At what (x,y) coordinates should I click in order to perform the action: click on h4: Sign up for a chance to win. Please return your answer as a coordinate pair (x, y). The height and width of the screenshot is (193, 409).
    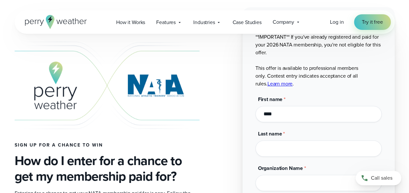
    Looking at the image, I should click on (107, 145).